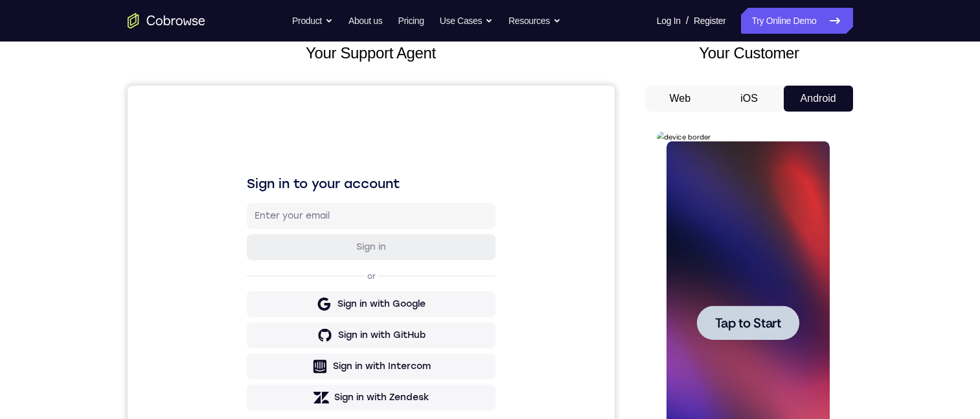 The height and width of the screenshot is (419, 980). I want to click on button: Android, so click(818, 99).